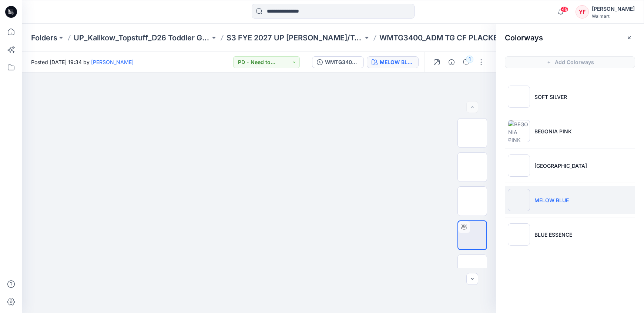 The height and width of the screenshot is (313, 644). I want to click on div: YF, so click(582, 12).